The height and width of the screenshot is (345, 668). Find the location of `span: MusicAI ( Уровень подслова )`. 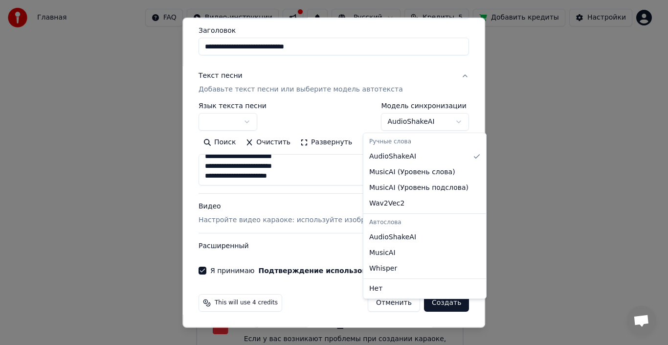

span: MusicAI ( Уровень подслова ) is located at coordinates (418, 188).